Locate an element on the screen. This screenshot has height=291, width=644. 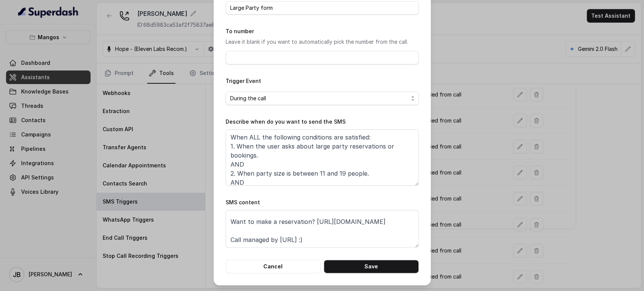
label: SMS content is located at coordinates (243, 202).